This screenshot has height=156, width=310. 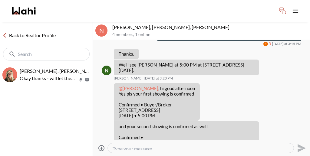 What do you see at coordinates (287, 44) in the screenshot?
I see `time: 2025-09-09T19:15:24.196Z` at bounding box center [287, 44].